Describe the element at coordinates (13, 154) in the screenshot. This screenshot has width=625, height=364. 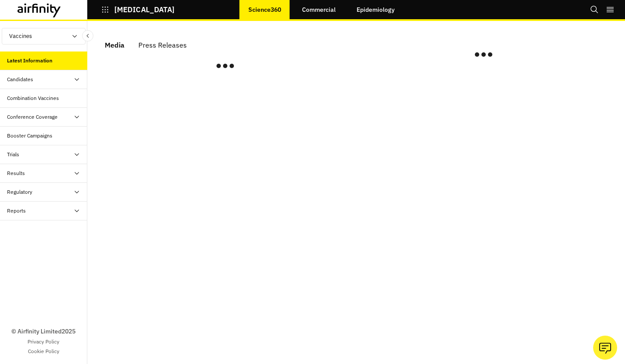
I see `div: Trials` at that location.